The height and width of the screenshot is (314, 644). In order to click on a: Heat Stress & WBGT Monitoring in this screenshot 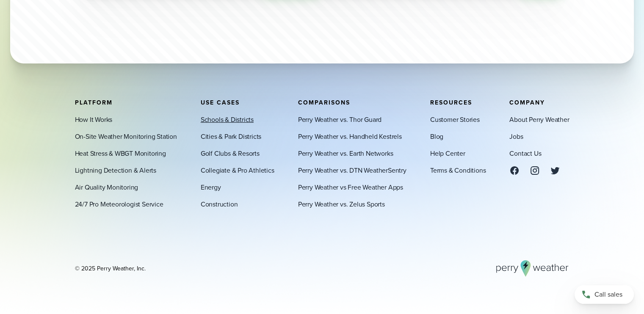, I will do `click(120, 153)`.